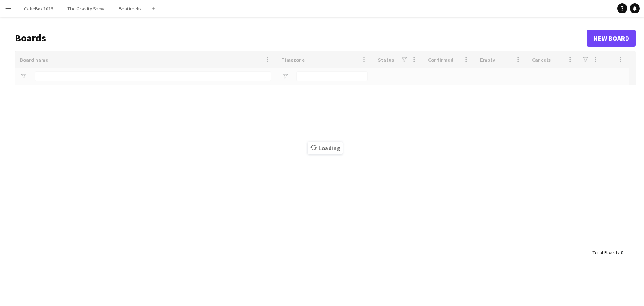  What do you see at coordinates (301, 38) in the screenshot?
I see `h1: Boards` at bounding box center [301, 38].